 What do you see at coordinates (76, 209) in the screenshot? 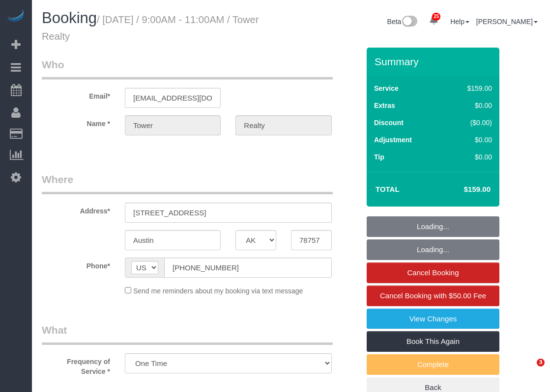
I see `label: Address*` at bounding box center [76, 209].